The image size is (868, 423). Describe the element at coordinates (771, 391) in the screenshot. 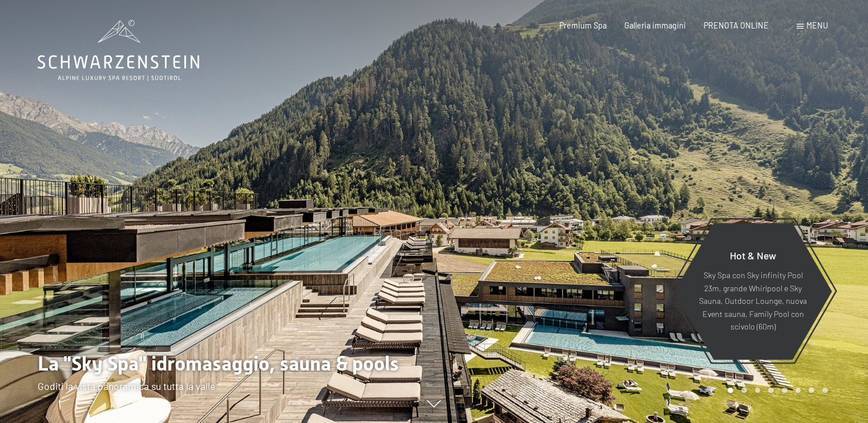

I see `div: Carousel Page 4` at that location.